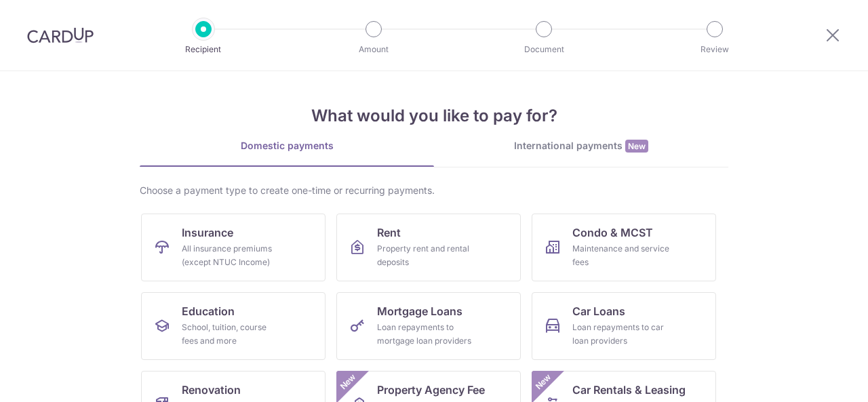  I want to click on div: Choose a payment type to create one-time or recurring payments., so click(434, 191).